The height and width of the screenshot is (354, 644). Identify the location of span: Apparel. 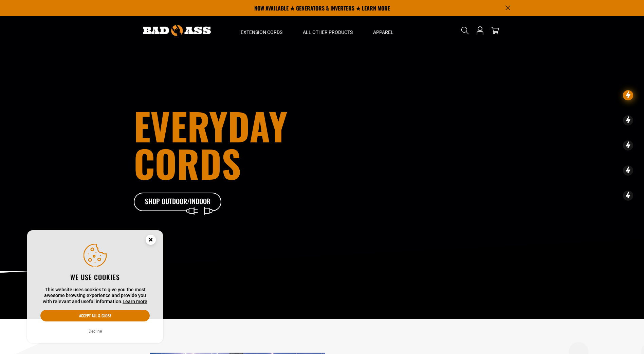
(384, 33).